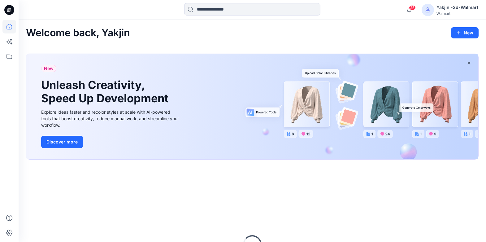 This screenshot has height=242, width=486. I want to click on div: Yakjin -3d-Walmart, so click(457, 7).